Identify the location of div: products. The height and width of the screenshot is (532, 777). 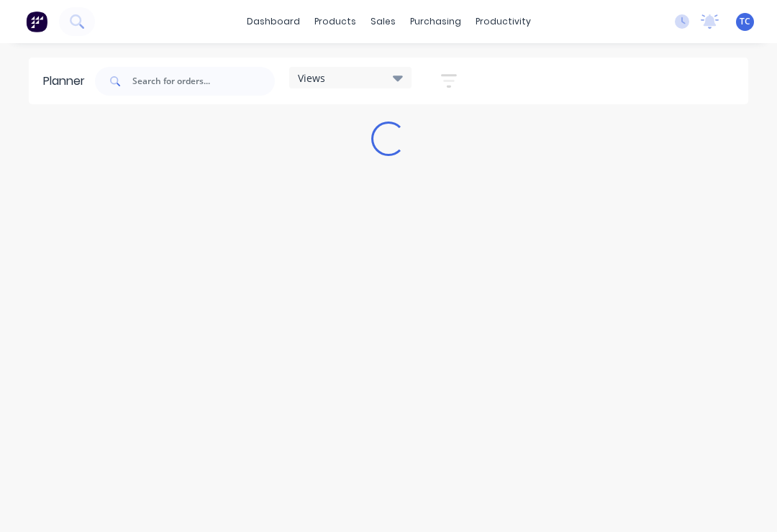
(335, 21).